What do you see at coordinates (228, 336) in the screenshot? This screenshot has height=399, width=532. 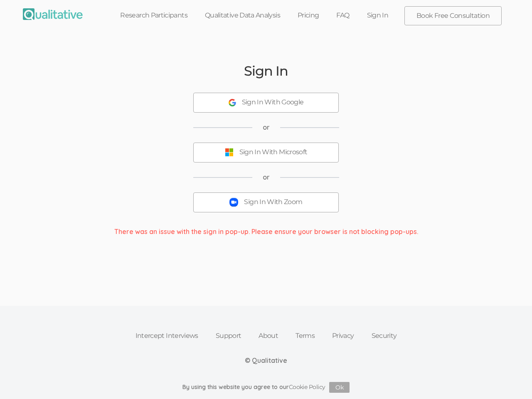 I see `a: Support` at bounding box center [228, 336].